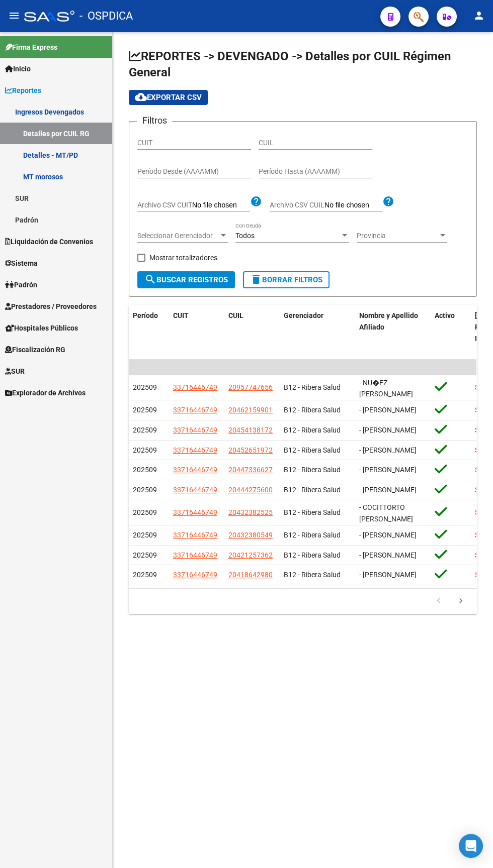  I want to click on span: Explorador de Archivos, so click(45, 392).